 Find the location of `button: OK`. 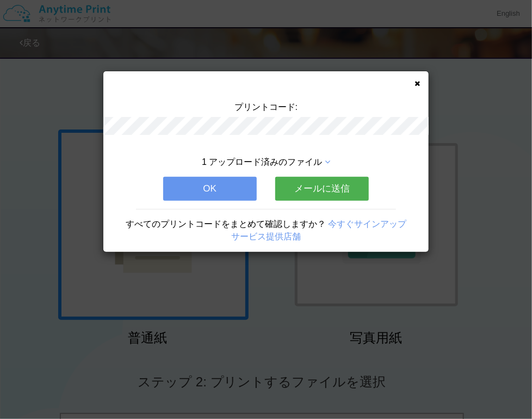

button: OK is located at coordinates (210, 188).